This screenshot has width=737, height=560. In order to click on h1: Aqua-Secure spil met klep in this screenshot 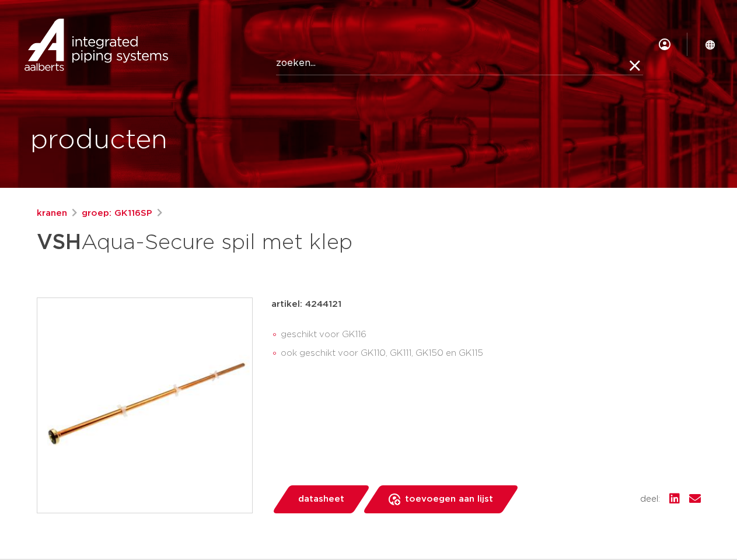, I will do `click(256, 243)`.